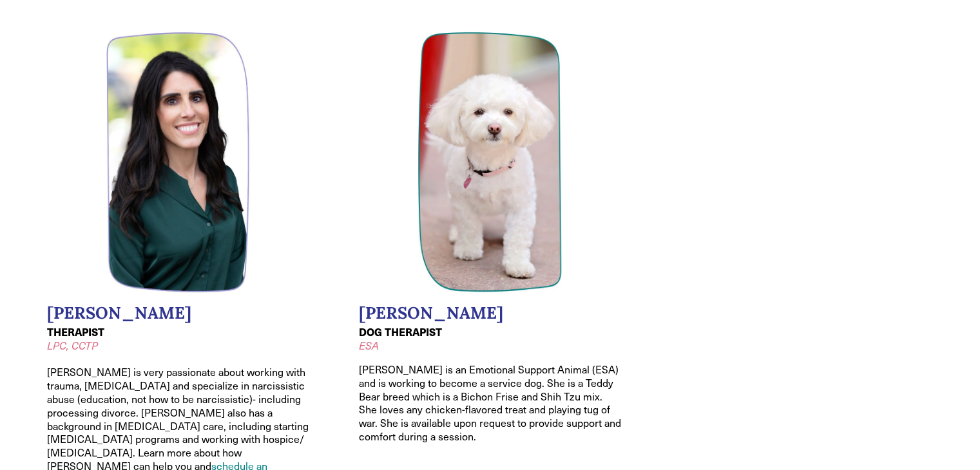 This screenshot has width=980, height=470. Describe the element at coordinates (400, 332) in the screenshot. I see `strong: DOG THERAPIST` at that location.